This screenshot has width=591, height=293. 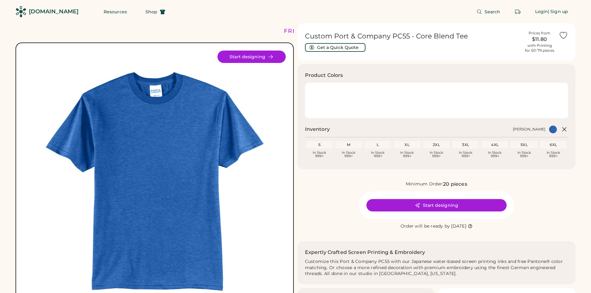 I want to click on div: 3XL, so click(x=465, y=145).